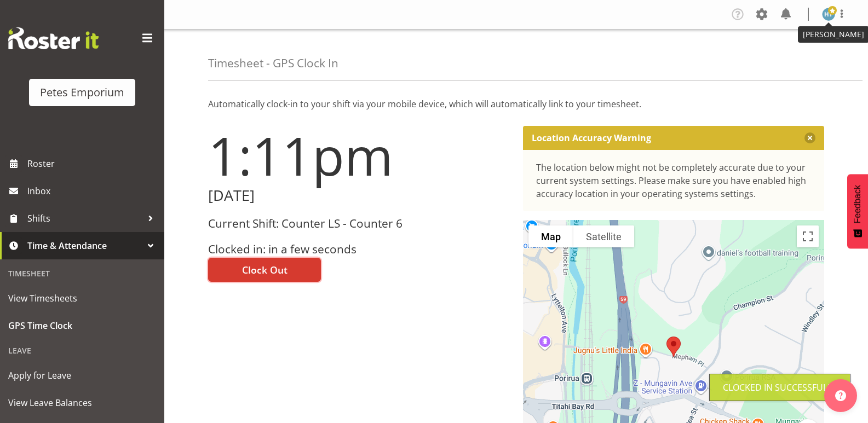 The width and height of the screenshot is (868, 423). Describe the element at coordinates (857, 204) in the screenshot. I see `span: Feedback` at that location.